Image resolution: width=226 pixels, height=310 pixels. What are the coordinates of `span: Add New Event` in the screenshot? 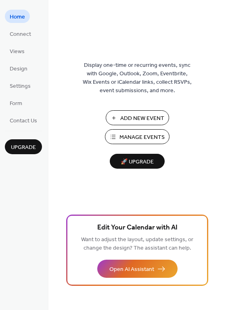 It's located at (142, 118).